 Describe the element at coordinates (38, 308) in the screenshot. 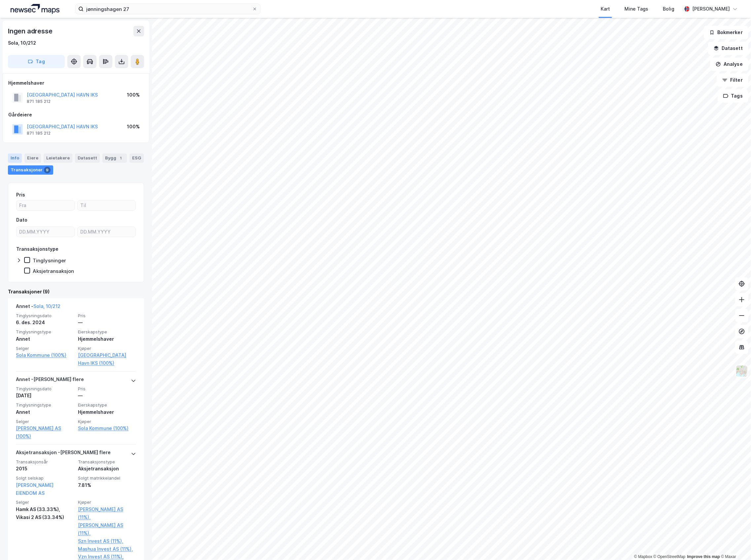

I see `div: Annet -` at that location.